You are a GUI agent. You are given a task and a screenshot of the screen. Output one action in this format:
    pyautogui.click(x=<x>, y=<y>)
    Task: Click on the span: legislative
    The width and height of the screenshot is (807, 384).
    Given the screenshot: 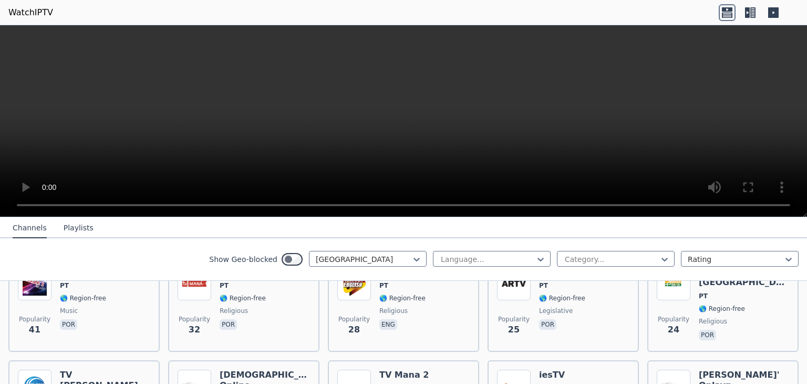 What is the action you would take?
    pyautogui.click(x=556, y=311)
    